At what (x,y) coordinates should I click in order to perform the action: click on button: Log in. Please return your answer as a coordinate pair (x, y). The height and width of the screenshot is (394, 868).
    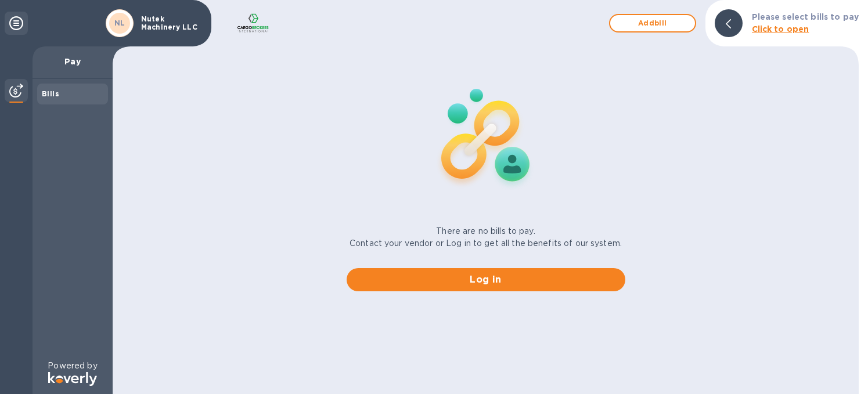
    Looking at the image, I should click on (486, 280).